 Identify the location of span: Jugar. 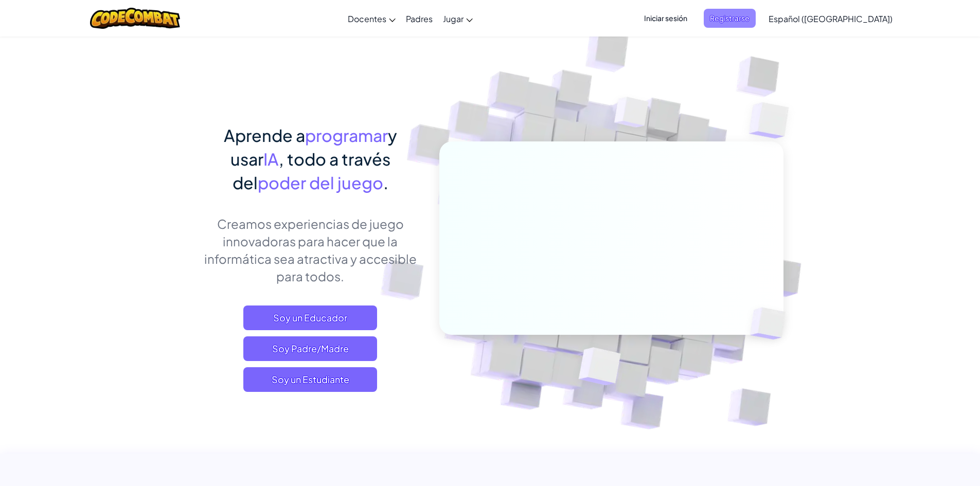
(453, 19).